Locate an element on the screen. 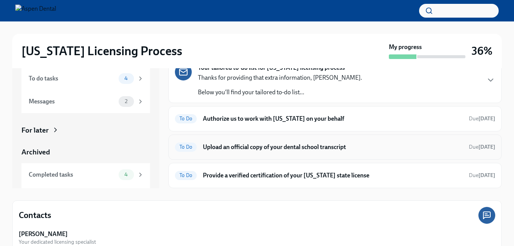 Image resolution: width=514 pixels, height=246 pixels. img: Aspen Dental is located at coordinates (36, 11).